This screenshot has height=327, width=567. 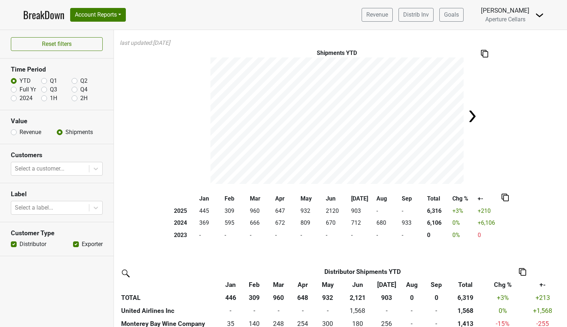 I want to click on img: Arrow right, so click(x=472, y=116).